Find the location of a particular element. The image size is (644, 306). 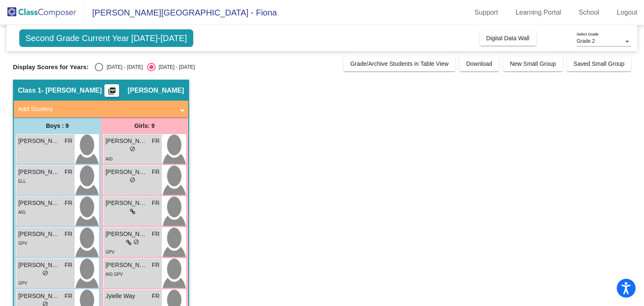

button: Saved Small Group is located at coordinates (599, 64).